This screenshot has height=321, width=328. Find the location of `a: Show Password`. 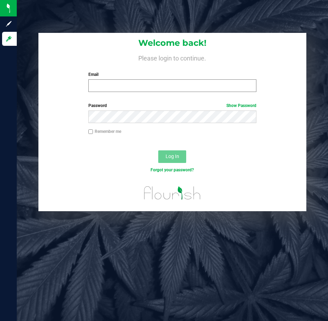

a: Show Password is located at coordinates (242, 106).